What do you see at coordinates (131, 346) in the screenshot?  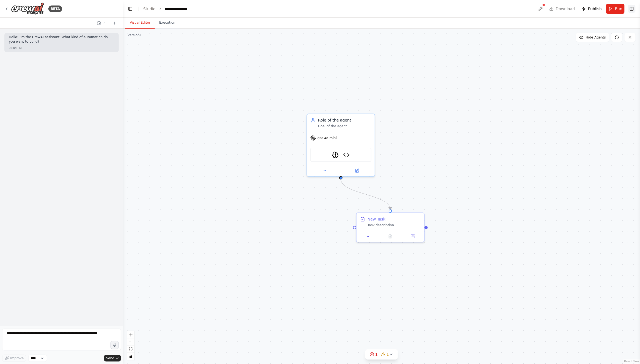 I see `div: React Flow controls` at bounding box center [131, 346].